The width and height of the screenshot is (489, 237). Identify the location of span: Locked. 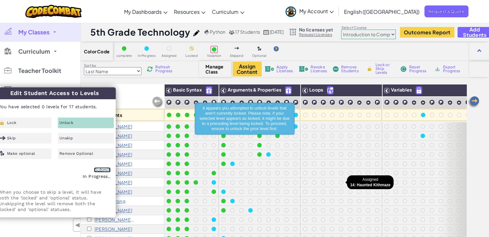
(191, 56).